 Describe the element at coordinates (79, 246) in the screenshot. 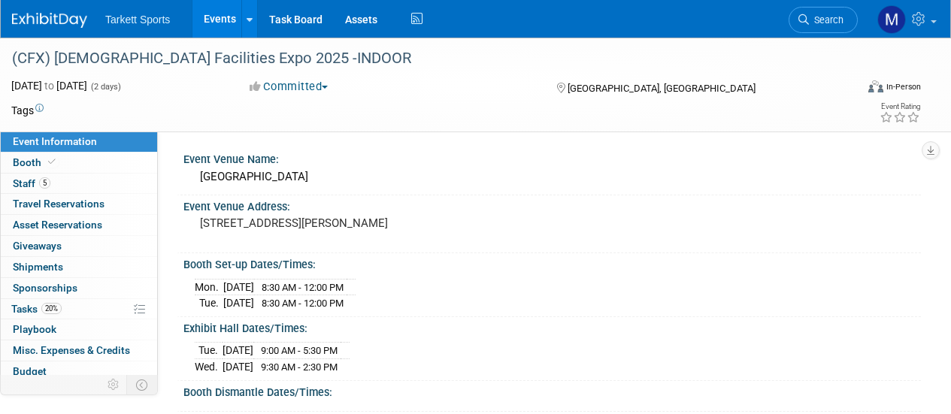

I see `a: Giveaways` at that location.